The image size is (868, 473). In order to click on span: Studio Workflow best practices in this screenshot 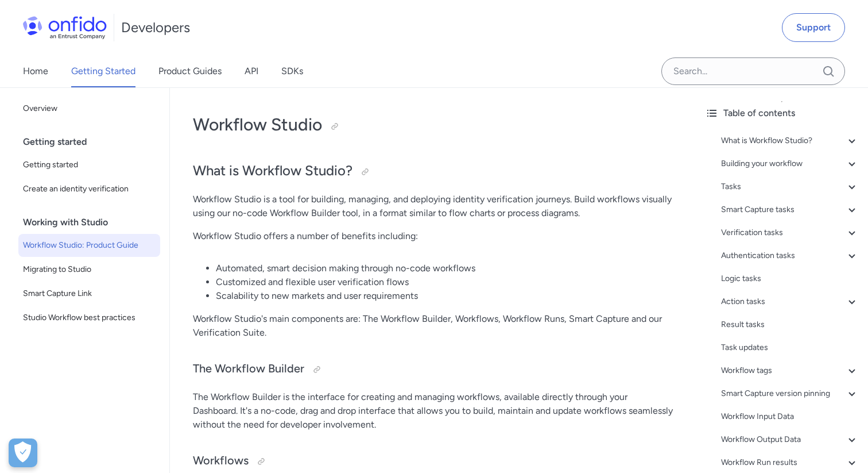, I will do `click(89, 318)`.